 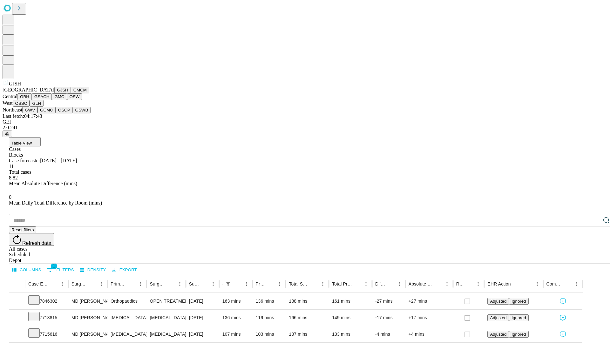 What do you see at coordinates (24, 97) in the screenshot?
I see `button: GBH` at bounding box center [24, 97].